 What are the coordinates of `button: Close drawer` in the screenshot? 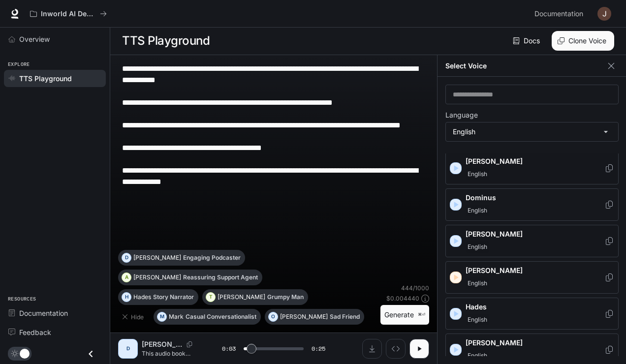 It's located at (91, 354).